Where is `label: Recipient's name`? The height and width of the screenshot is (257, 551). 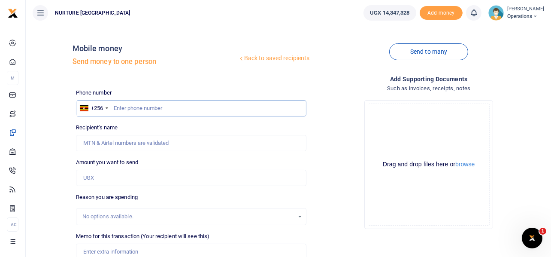
label: Recipient's name is located at coordinates (97, 128).